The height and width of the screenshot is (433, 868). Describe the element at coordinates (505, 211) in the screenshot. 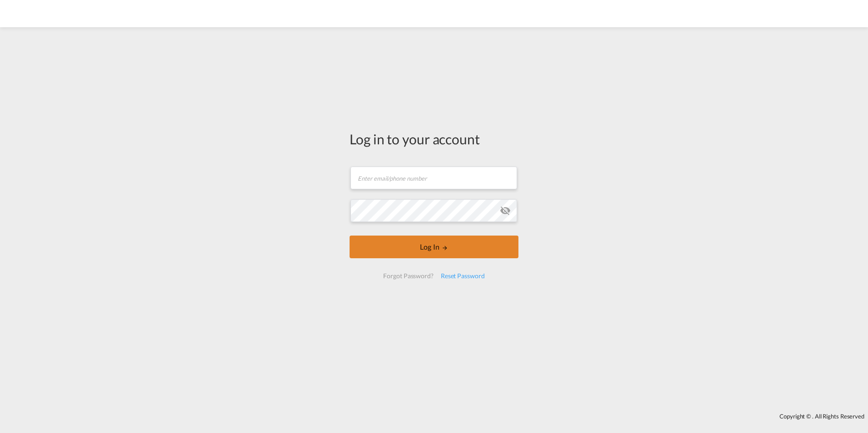

I see `md-icon: icon-eye-off` at that location.